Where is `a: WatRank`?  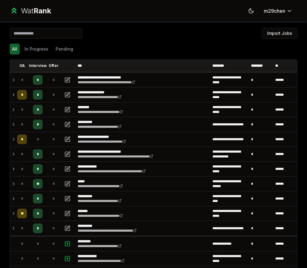 a: WatRank is located at coordinates (30, 11).